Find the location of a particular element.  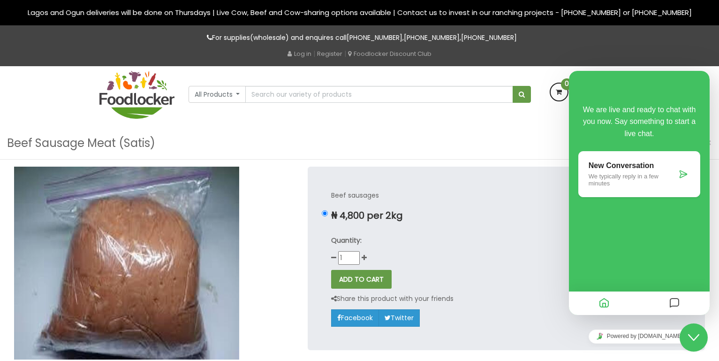

p: Share this product with your friends is located at coordinates (392, 298).